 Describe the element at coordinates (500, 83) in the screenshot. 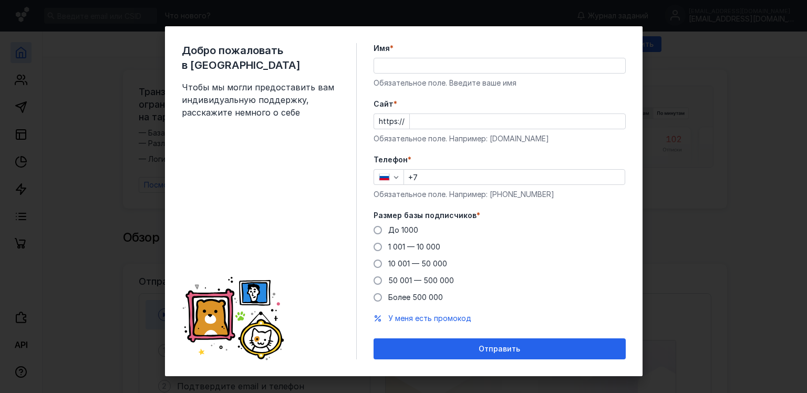

I see `div: Обязательное поле. Введите ваше имя` at that location.